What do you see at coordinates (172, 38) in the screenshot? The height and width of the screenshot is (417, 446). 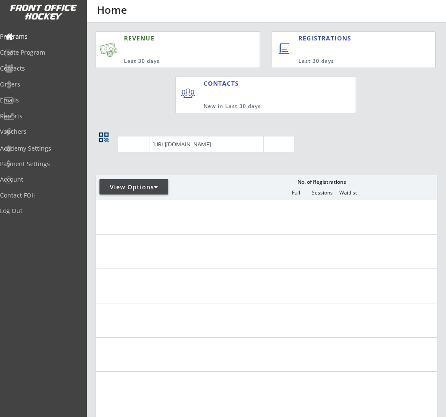 I see `div: REVENUE` at bounding box center [172, 38].